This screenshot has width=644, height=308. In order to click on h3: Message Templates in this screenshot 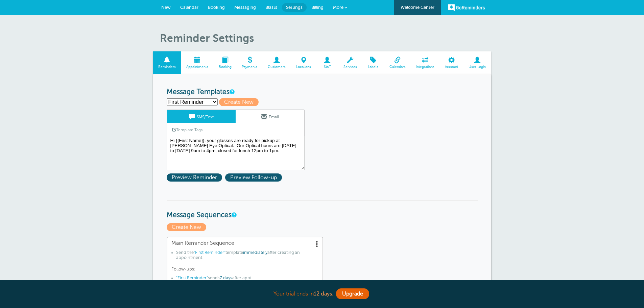, I will do `click(322, 92)`.